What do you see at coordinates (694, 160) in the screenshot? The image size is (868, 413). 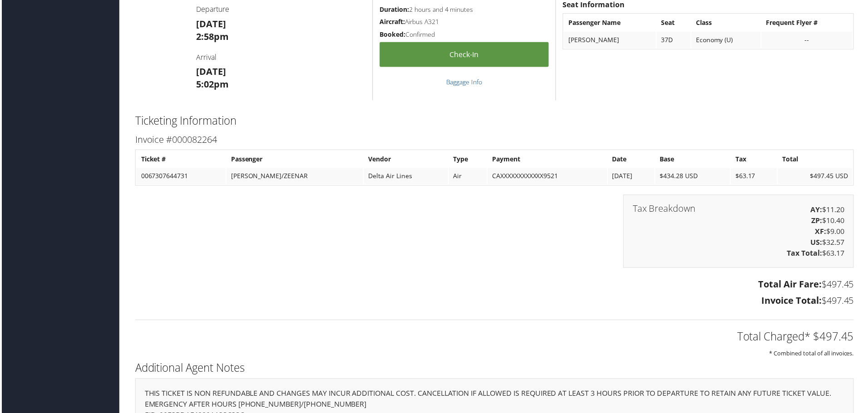 I see `th: Base` at bounding box center [694, 160].